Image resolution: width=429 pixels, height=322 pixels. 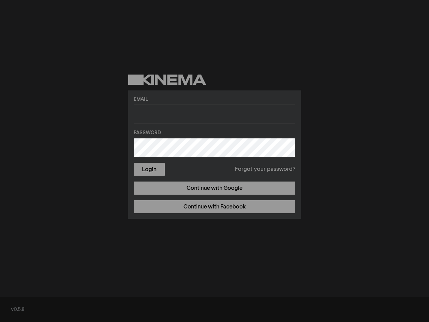 I want to click on label: Email, so click(x=215, y=100).